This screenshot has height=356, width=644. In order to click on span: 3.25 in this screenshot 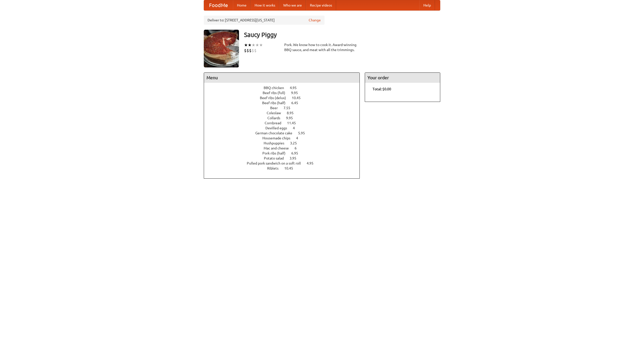, I will do `click(296, 143)`.